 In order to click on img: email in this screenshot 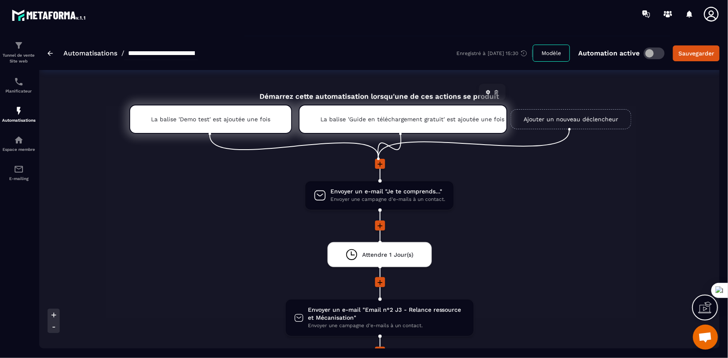, I will do `click(19, 169)`.